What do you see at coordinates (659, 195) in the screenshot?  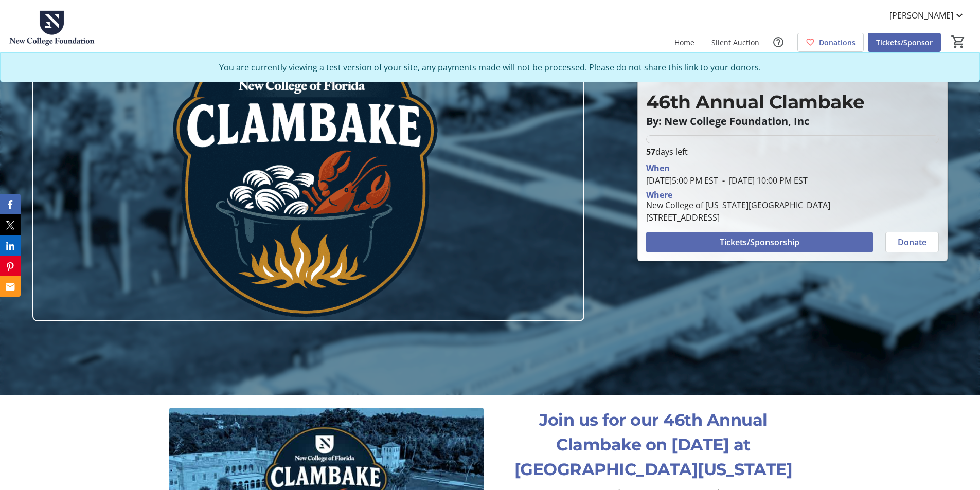 I see `div: Where` at bounding box center [659, 195].